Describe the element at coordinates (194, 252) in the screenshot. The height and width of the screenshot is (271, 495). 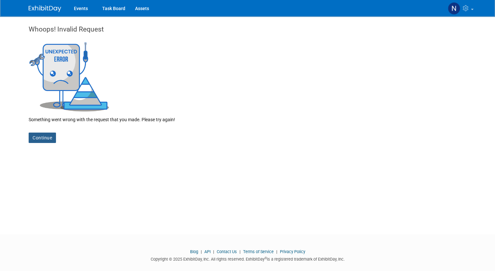
I see `a: Blog` at that location.